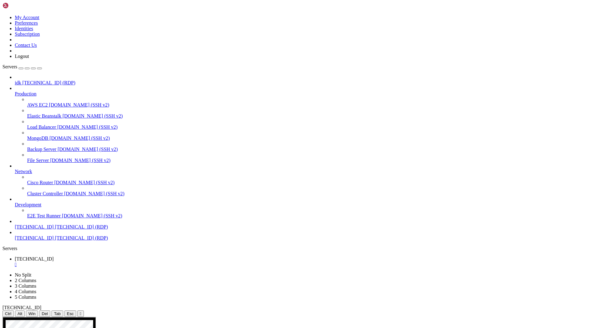 The width and height of the screenshot is (592, 328). What do you see at coordinates (20, 314) in the screenshot?
I see `button: Alt` at bounding box center [20, 314].